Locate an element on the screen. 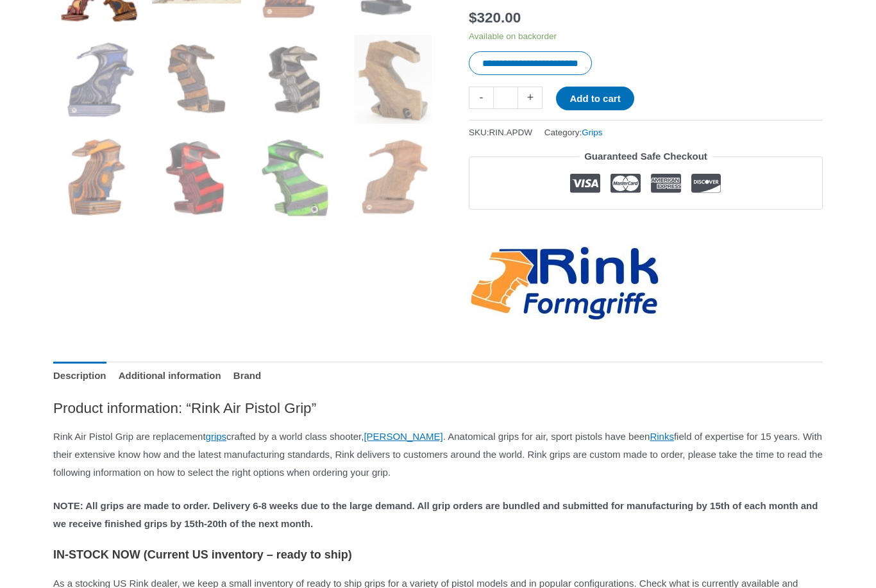  a: Rinks is located at coordinates (662, 437).